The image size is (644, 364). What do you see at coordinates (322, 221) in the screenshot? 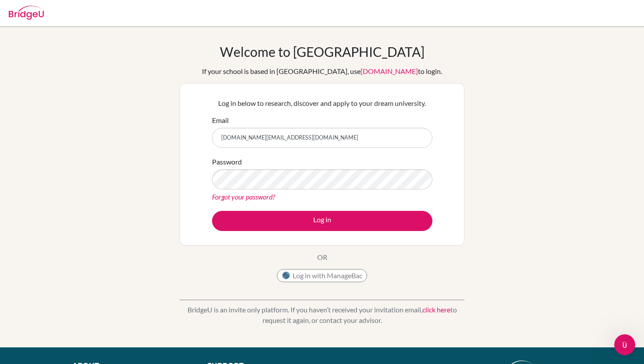
I see `button: Log in` at bounding box center [322, 221].